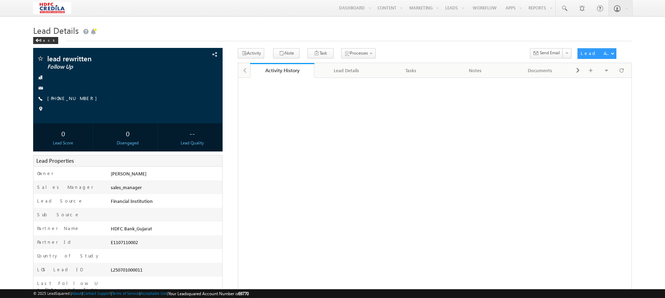  Describe the element at coordinates (359, 53) in the screenshot. I see `span: Processes` at that location.